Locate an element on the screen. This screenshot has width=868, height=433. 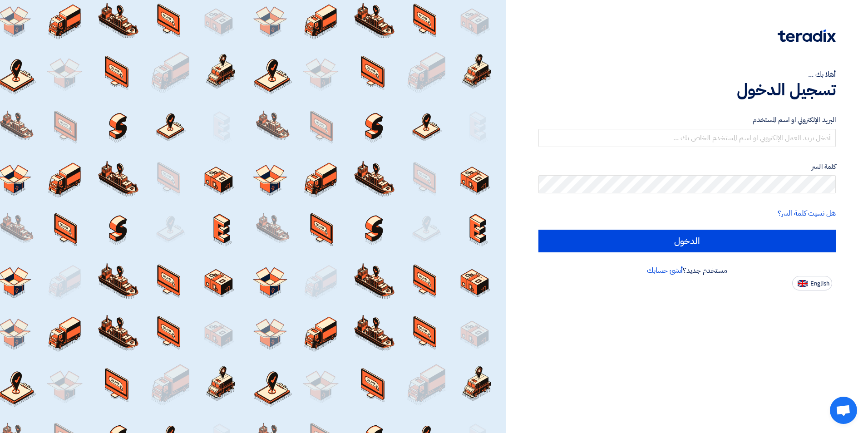
img: en-US.png is located at coordinates (803, 284).